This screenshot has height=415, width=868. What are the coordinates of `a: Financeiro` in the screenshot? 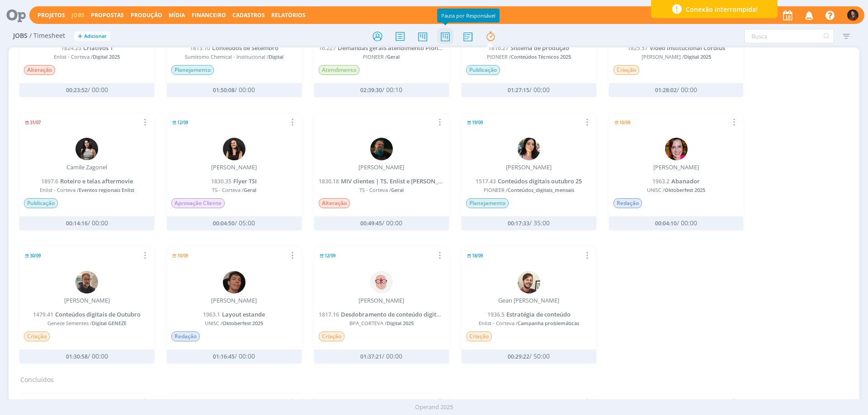 It's located at (208, 15).